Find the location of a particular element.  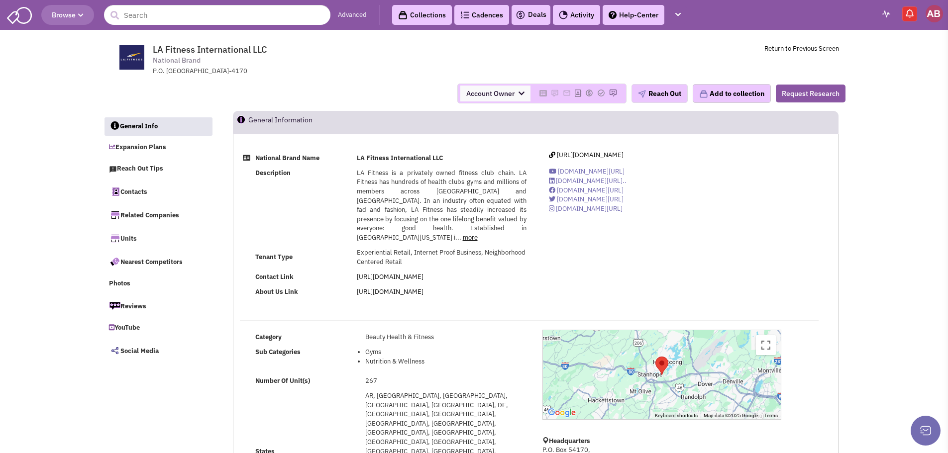

a: Help-Center is located at coordinates (633, 15).